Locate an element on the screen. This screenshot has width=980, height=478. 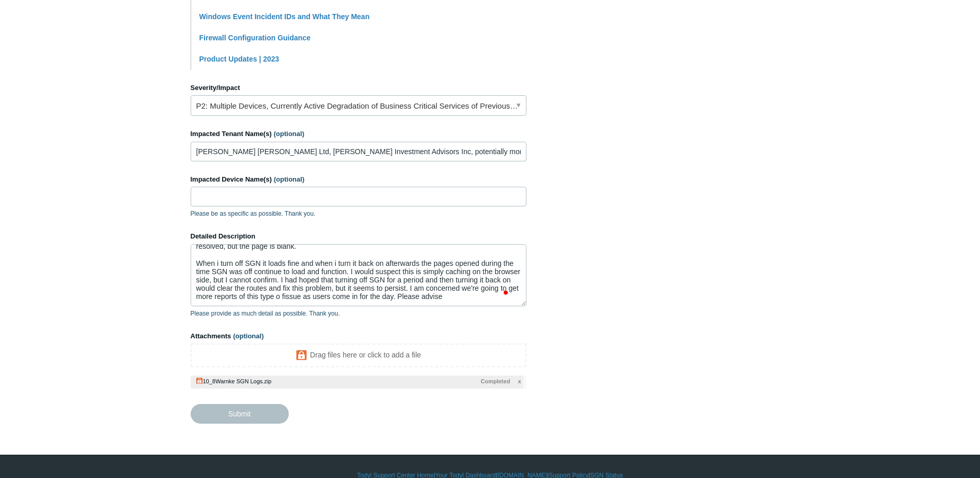
textarea: To enrich screen reader interactions, please activate Accessibility in Grammarly extension settings is located at coordinates (358, 275).